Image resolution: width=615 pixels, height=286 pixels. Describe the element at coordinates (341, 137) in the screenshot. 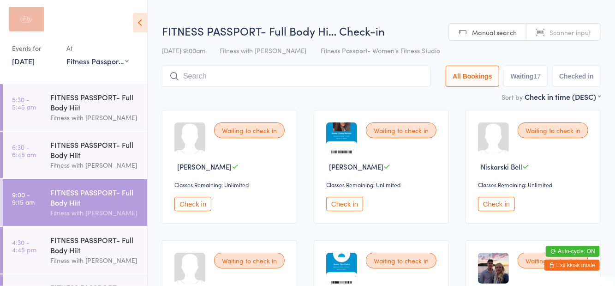

I see `img: image1754561601.png` at that location.